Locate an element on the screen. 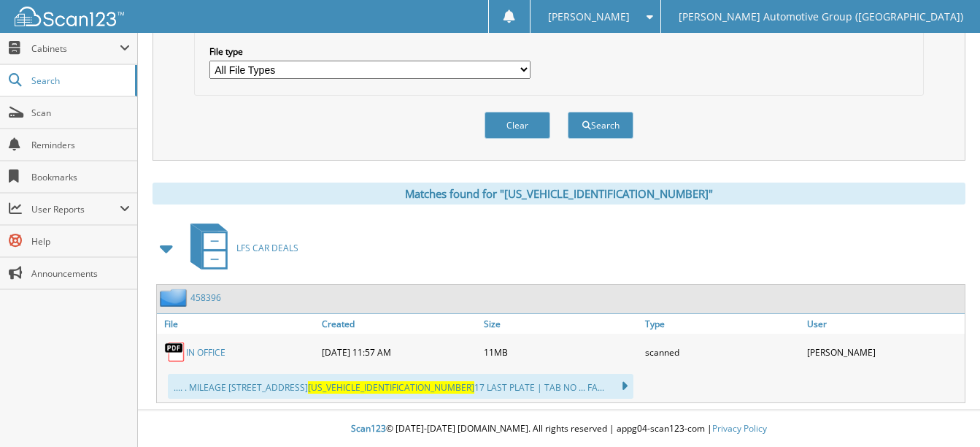  a: LFS CAR DEALS is located at coordinates (240, 247).